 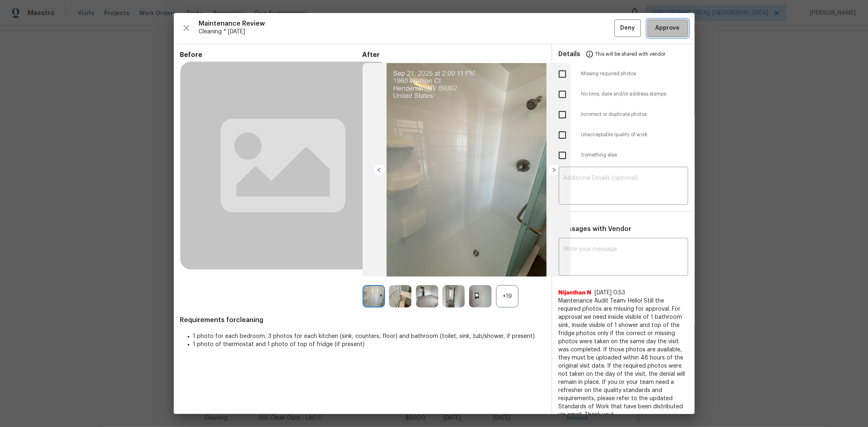 I want to click on span: Deny, so click(x=628, y=28).